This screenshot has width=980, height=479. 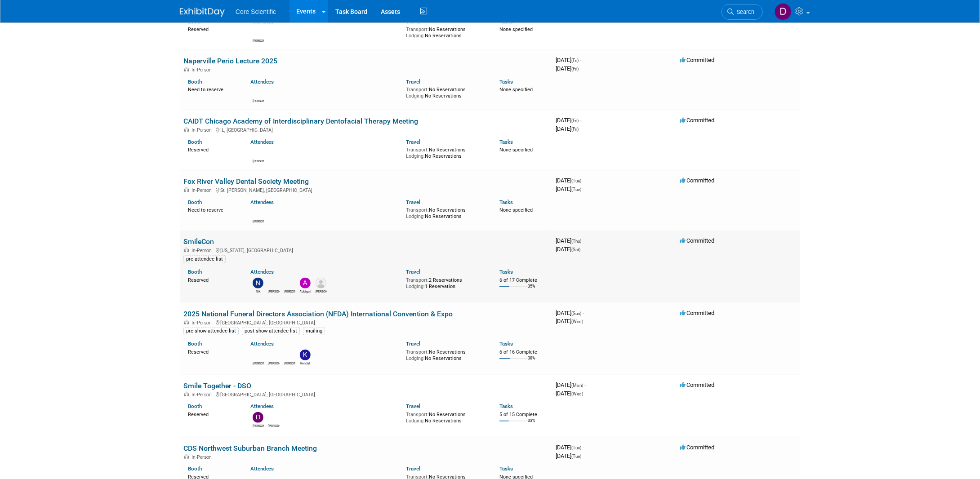 What do you see at coordinates (246, 181) in the screenshot?
I see `a: Fox River Valley Dental Society Meeting` at bounding box center [246, 181].